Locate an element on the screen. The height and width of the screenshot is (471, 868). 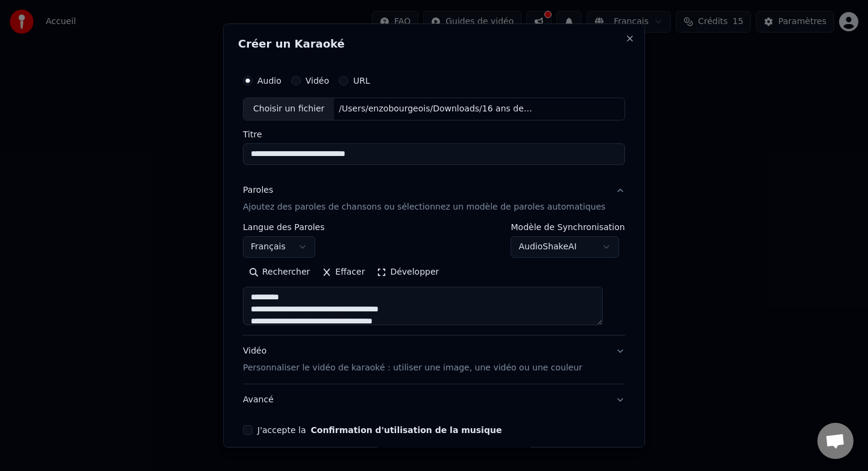
label: Langue des Paroles is located at coordinates (284, 227).